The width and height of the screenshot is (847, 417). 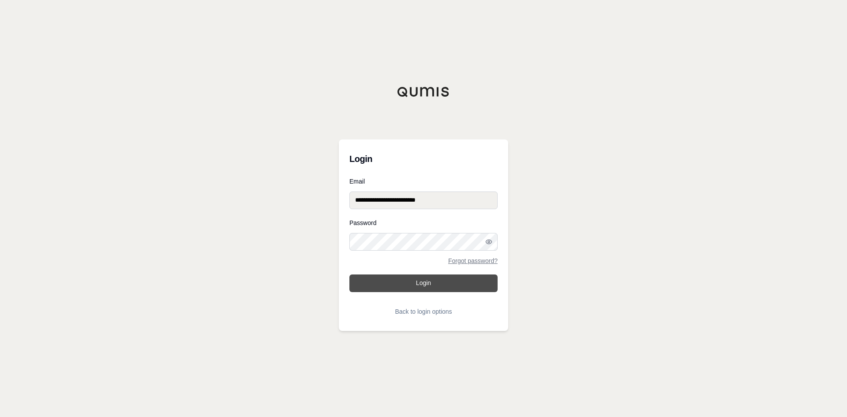 What do you see at coordinates (473, 261) in the screenshot?
I see `a: Forgot password?` at bounding box center [473, 261].